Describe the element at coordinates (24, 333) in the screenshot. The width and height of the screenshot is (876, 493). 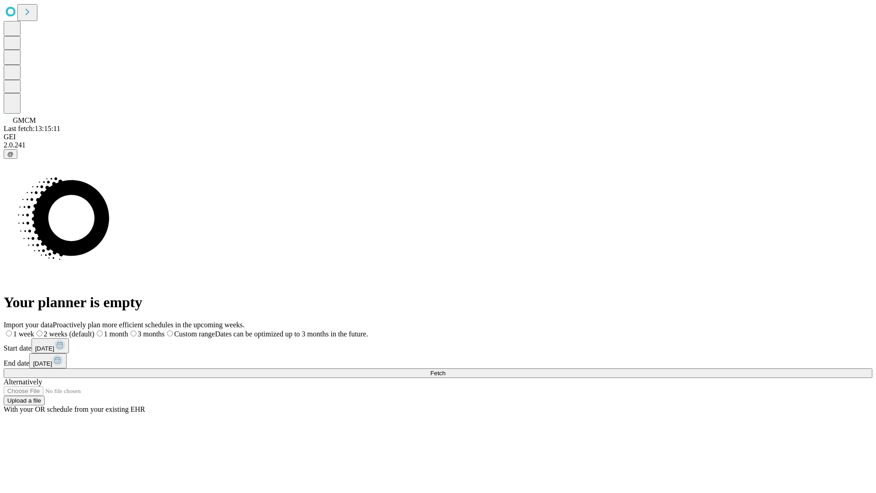
I see `span: 1 week` at that location.